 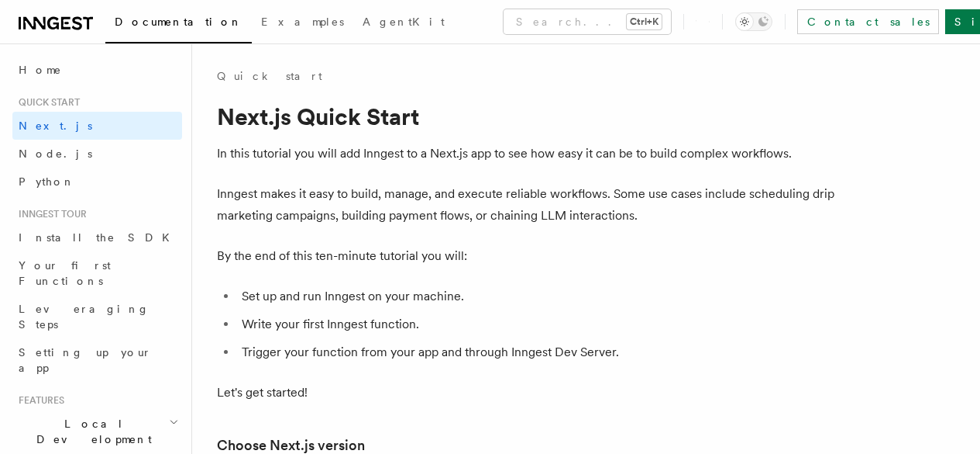 What do you see at coordinates (302, 21) in the screenshot?
I see `span: Examples` at bounding box center [302, 21].